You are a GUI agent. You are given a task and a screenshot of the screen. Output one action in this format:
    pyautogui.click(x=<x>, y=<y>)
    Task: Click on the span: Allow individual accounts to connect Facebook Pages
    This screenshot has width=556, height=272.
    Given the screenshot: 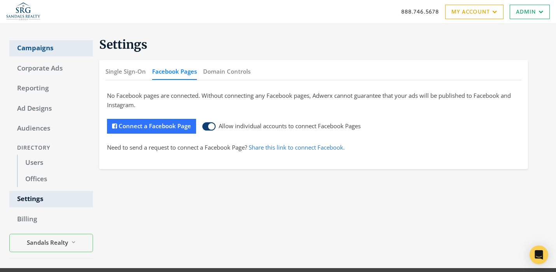 What is the action you would take?
    pyautogui.click(x=288, y=126)
    